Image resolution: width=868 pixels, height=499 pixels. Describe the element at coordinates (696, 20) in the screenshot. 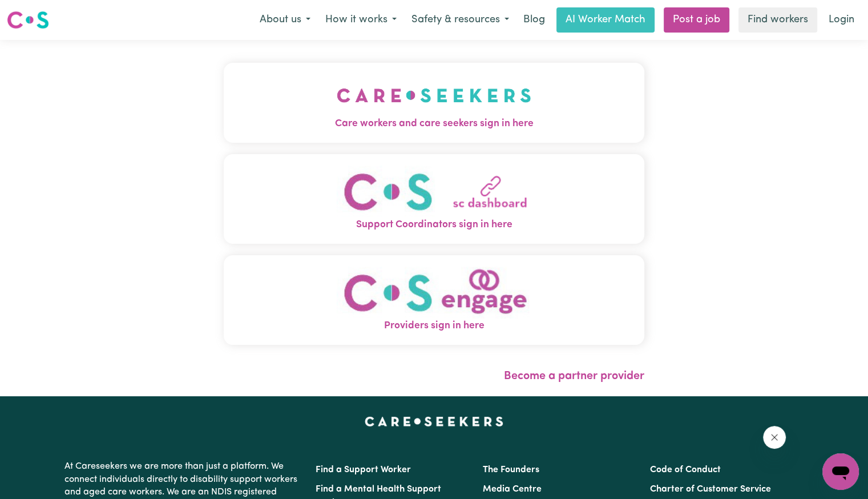

I see `a: Post a job` at that location.